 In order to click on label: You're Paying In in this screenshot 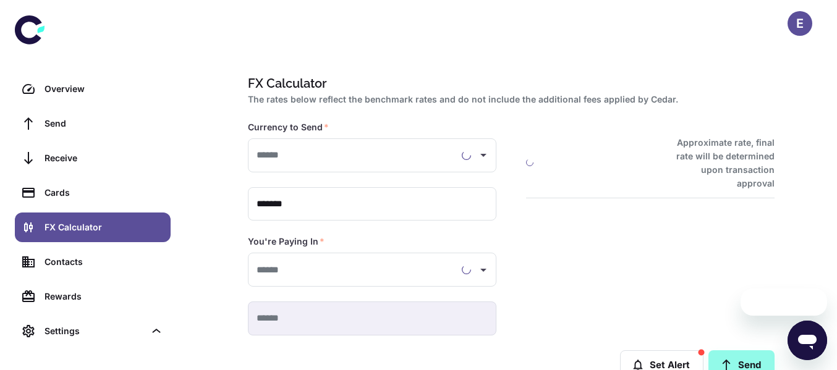, I will do `click(286, 242)`.